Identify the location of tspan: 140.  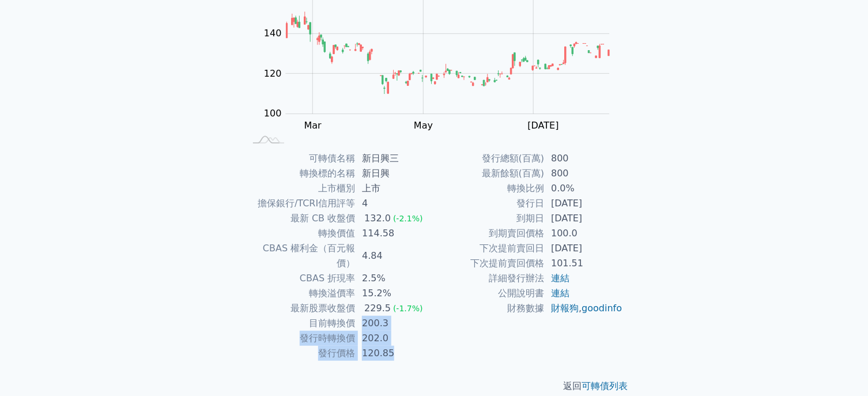
(273, 33).